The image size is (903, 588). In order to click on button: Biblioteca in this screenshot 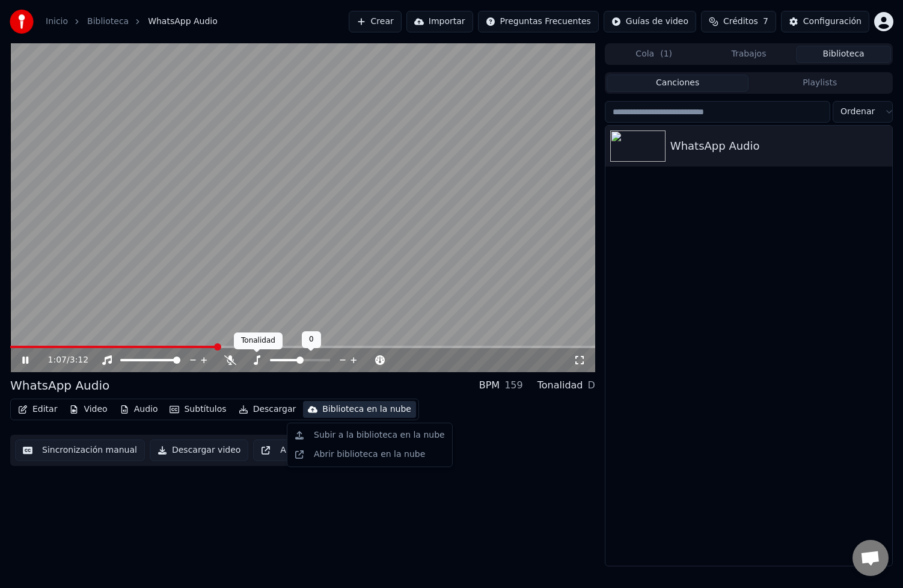, I will do `click(843, 54)`.